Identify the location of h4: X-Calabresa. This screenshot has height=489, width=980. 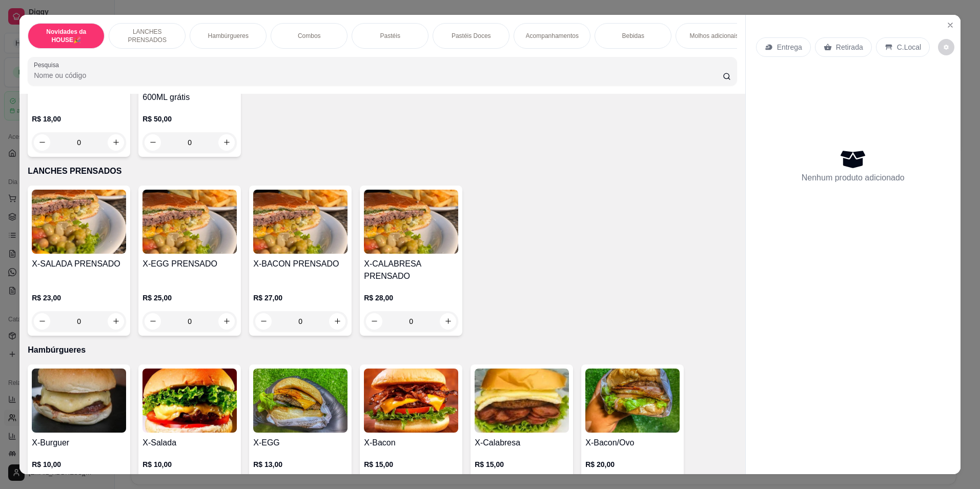
(522, 443).